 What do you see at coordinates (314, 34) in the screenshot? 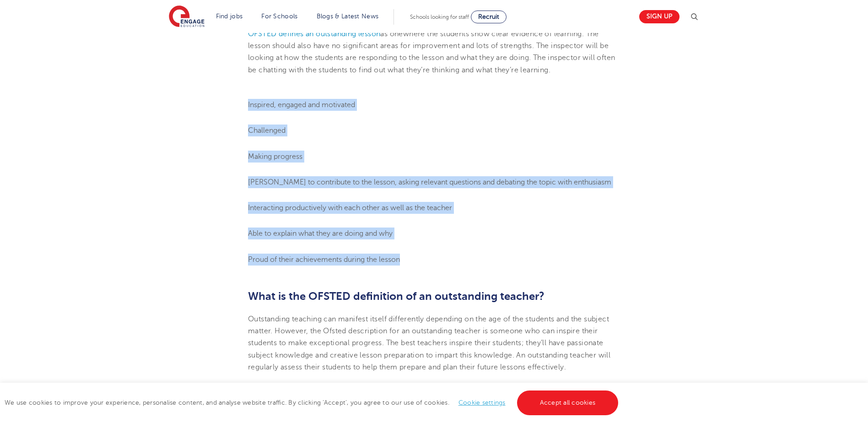
I see `a: OFSTED defines an outstanding lesson` at bounding box center [314, 34].